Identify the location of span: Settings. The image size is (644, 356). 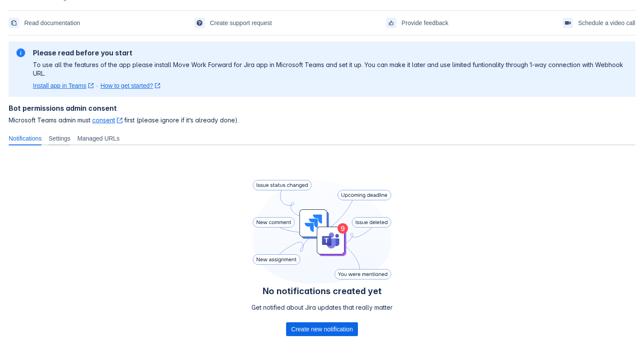
(59, 139).